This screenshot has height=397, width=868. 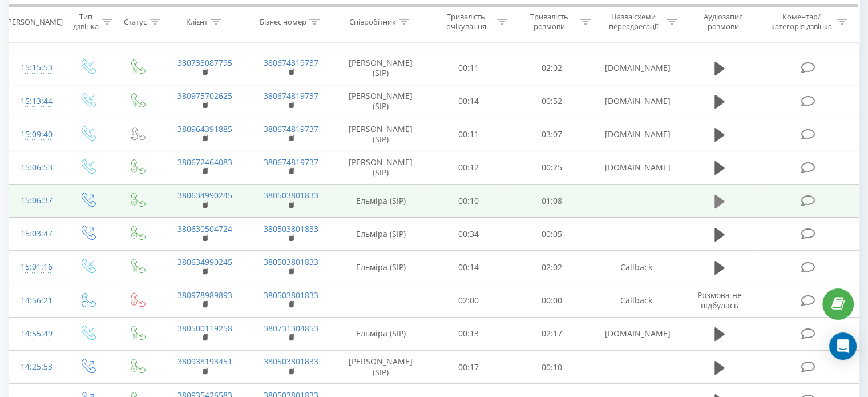 I want to click on div: Бізнес номер, so click(x=283, y=21).